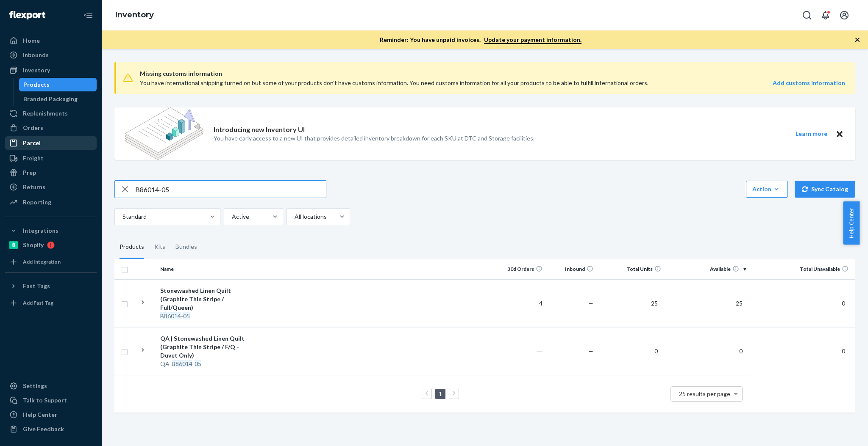 This screenshot has height=446, width=868. What do you see at coordinates (50, 401) in the screenshot?
I see `a: Talk to Support` at bounding box center [50, 401].